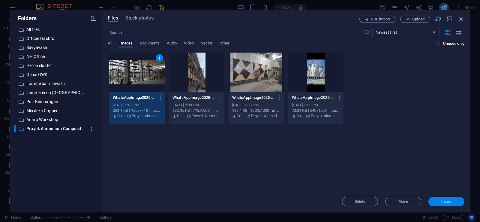  What do you see at coordinates (189, 44) in the screenshot?
I see `span: Video` at bounding box center [189, 44].